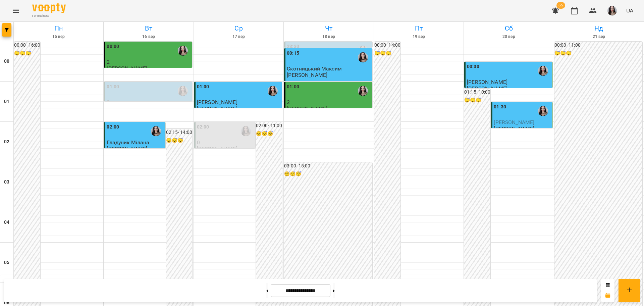 This screenshot has width=644, height=306. I want to click on label: 01:30, so click(500, 107).